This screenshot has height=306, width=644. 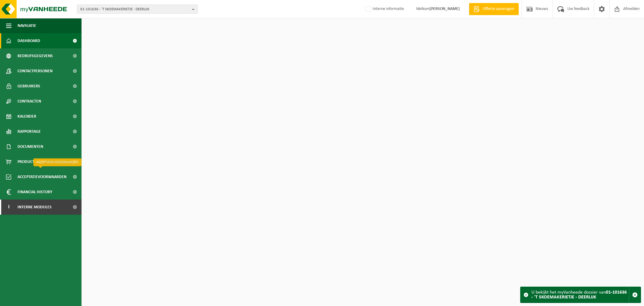 I want to click on span: Financial History, so click(x=35, y=192).